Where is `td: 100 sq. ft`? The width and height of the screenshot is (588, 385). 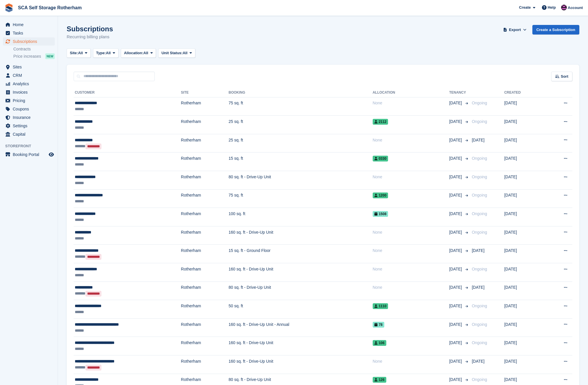 td: 100 sq. ft is located at coordinates (300, 217).